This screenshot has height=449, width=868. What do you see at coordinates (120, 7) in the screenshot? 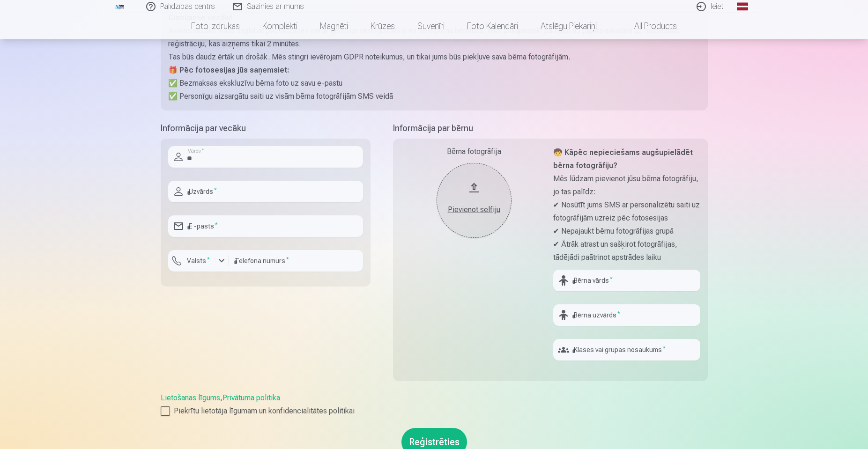
I see `img: /fa1` at bounding box center [120, 7].